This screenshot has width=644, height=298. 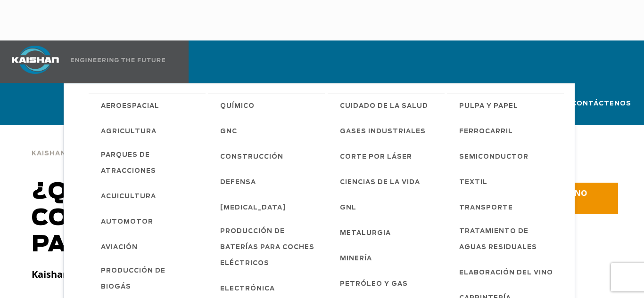 What do you see at coordinates (486, 131) in the screenshot?
I see `font: Ferrocarril` at bounding box center [486, 131].